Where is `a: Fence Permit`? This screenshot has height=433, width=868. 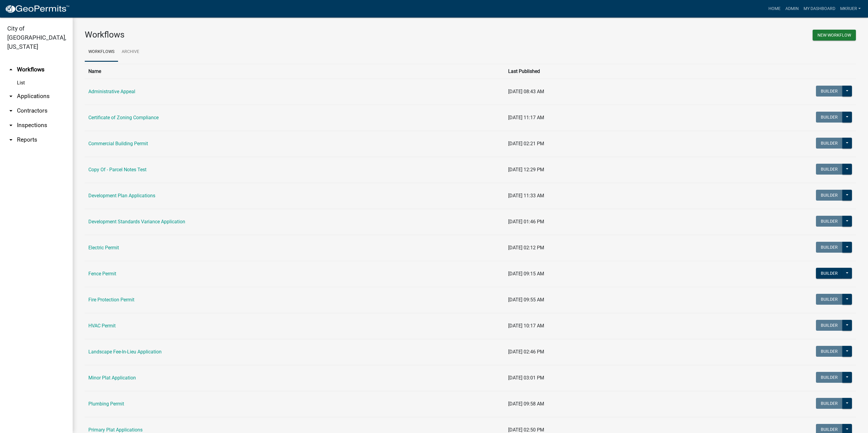
a: Fence Permit is located at coordinates (102, 274).